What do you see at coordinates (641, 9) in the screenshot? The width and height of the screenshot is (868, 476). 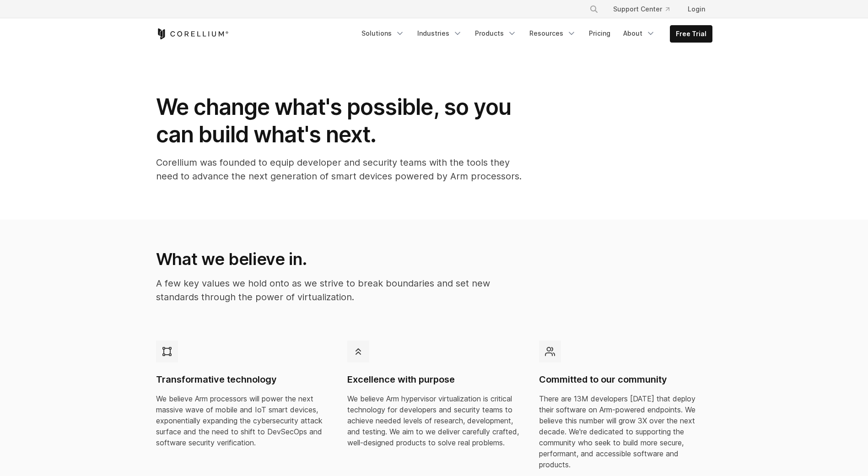 I see `a: Support Center` at bounding box center [641, 9].